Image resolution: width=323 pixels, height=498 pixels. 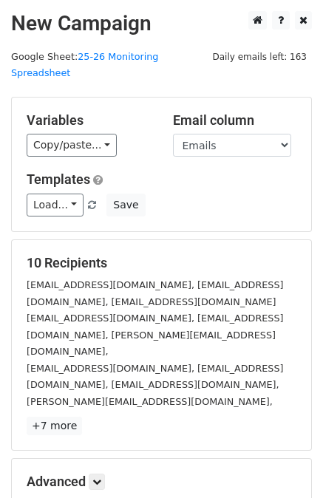 I want to click on div: Chat Widget, so click(x=286, y=463).